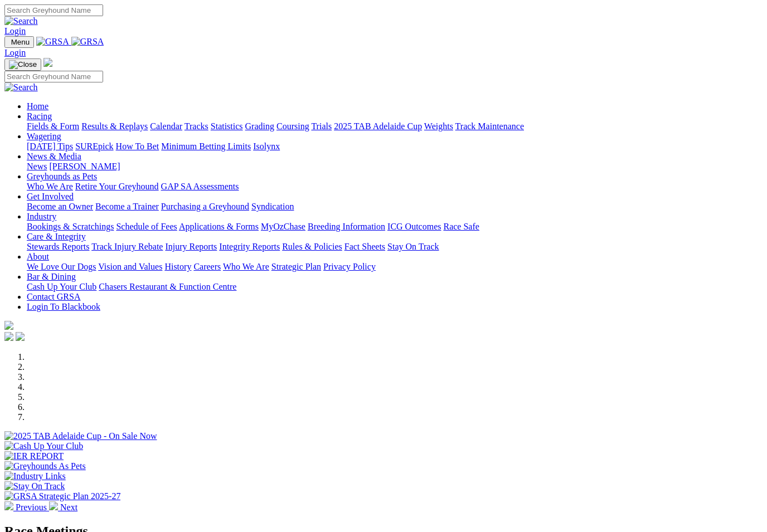 This screenshot has height=532, width=767. What do you see at coordinates (45, 466) in the screenshot?
I see `img: Greyhounds As Pets` at bounding box center [45, 466].